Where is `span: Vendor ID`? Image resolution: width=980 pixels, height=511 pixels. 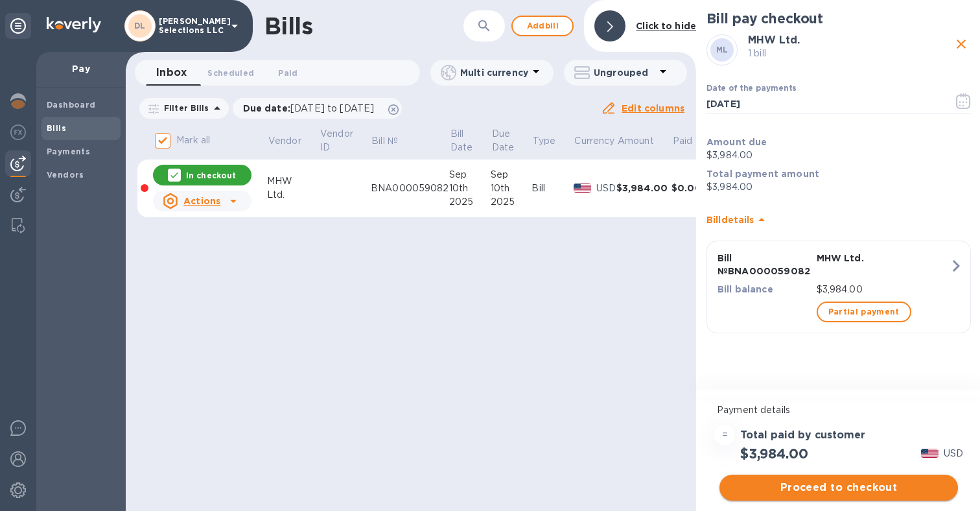
span: Vendor ID is located at coordinates (345, 141).